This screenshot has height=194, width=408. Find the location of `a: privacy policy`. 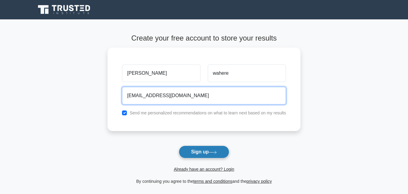

a: privacy policy is located at coordinates (259, 181).